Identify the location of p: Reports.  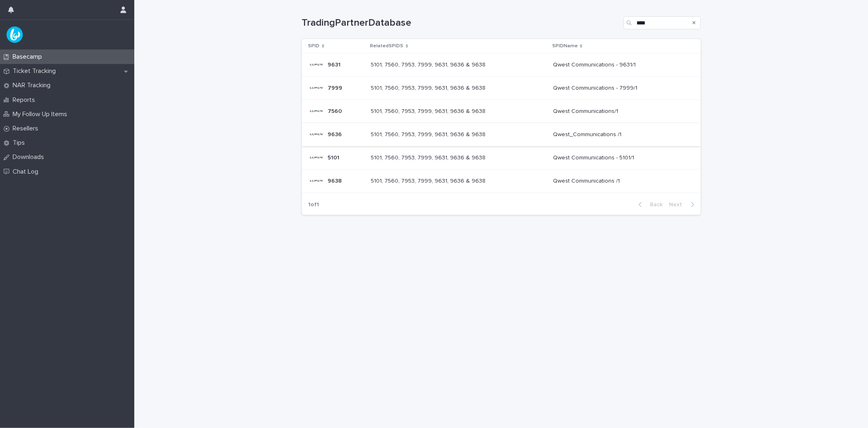
(25, 100).